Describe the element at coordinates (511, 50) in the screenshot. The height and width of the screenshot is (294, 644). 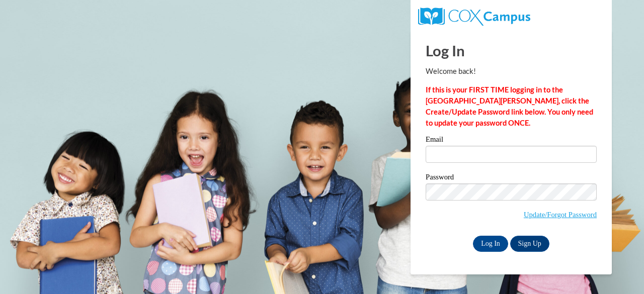
I see `h1: Log In` at that location.